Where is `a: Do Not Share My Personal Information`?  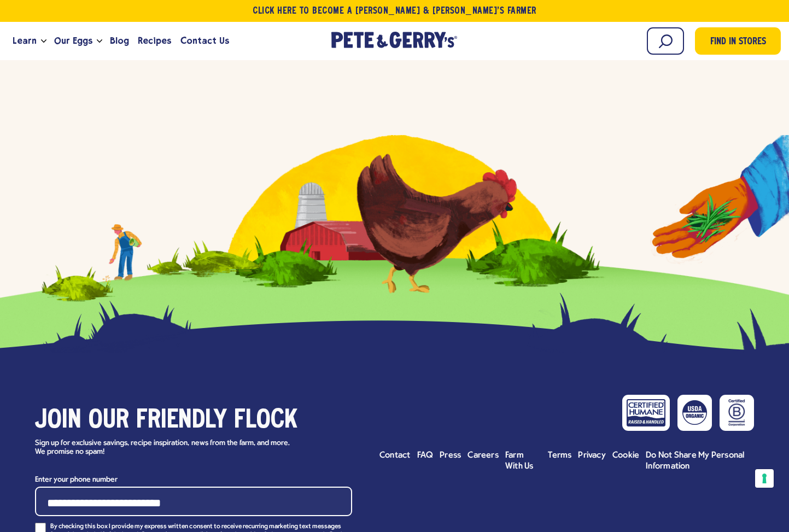 a: Do Not Share My Personal Information is located at coordinates (700, 461).